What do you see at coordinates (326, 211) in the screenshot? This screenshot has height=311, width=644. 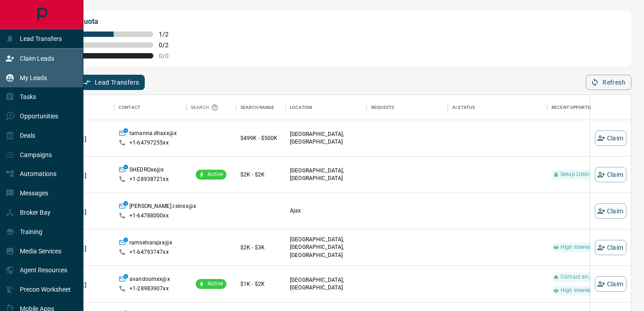 I see `p: Ajax` at bounding box center [326, 211].